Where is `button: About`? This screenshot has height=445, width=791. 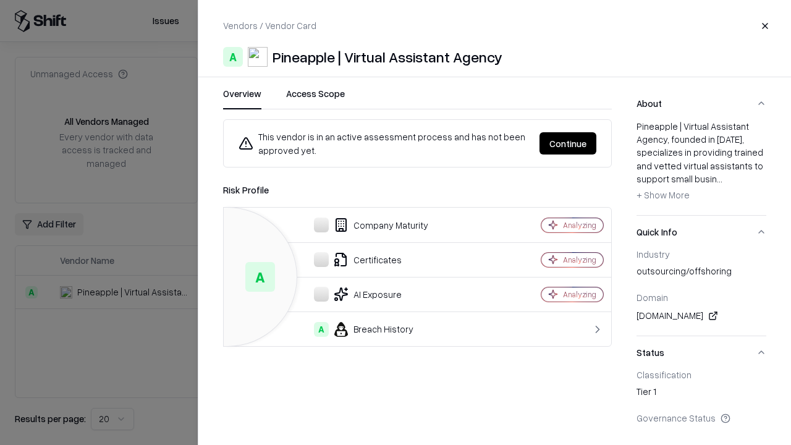 button: About is located at coordinates (702, 103).